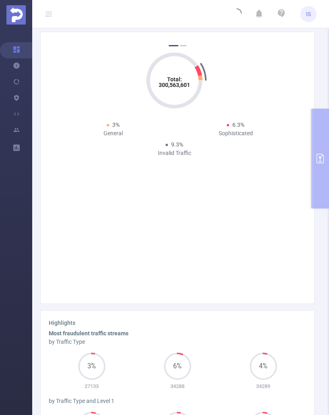 This screenshot has height=415, width=329. Describe the element at coordinates (16, 15) in the screenshot. I see `img: Protected Media` at that location.